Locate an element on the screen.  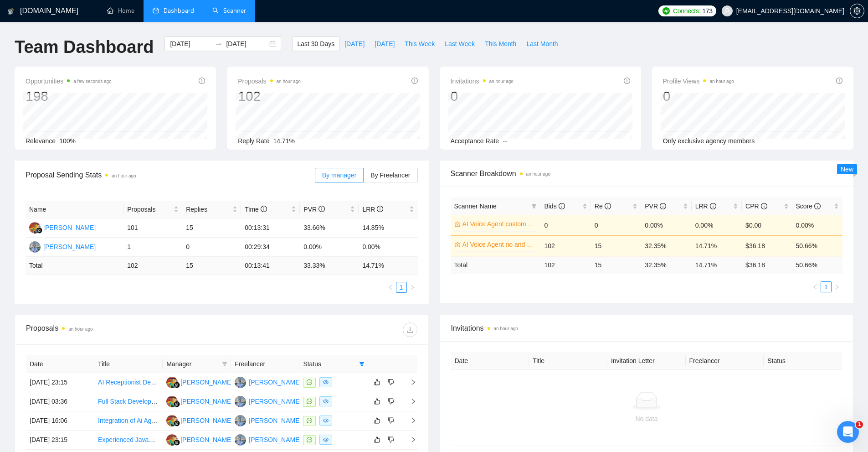
button: download is located at coordinates (410, 330).